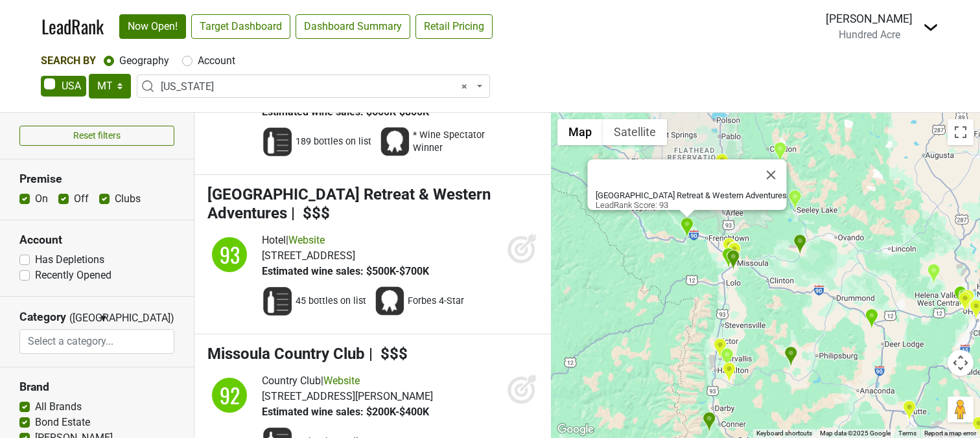 Image resolution: width=980 pixels, height=438 pixels. I want to click on input: Select a category..., so click(97, 341).